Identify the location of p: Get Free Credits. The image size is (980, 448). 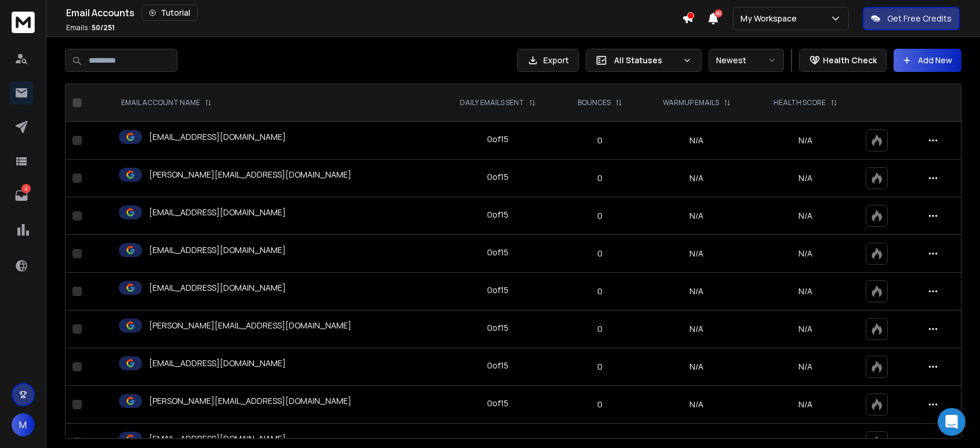
(919, 18).